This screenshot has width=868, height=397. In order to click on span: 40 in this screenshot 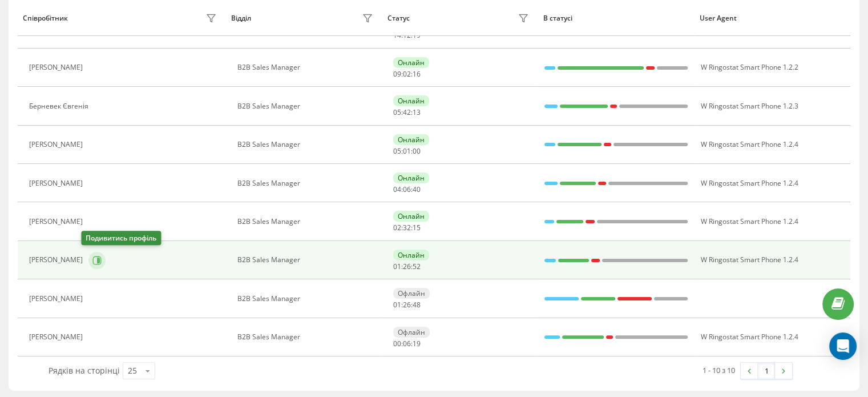, I will do `click(417, 189)`.